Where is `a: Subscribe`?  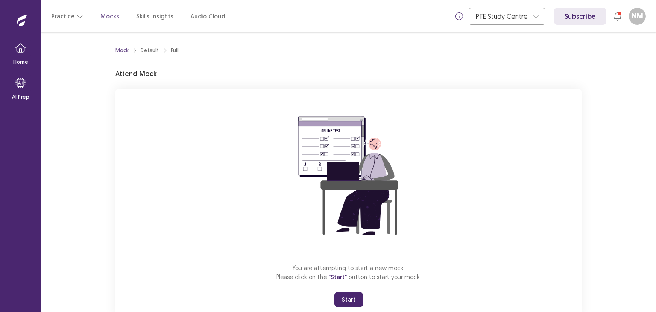
a: Subscribe is located at coordinates (580, 16).